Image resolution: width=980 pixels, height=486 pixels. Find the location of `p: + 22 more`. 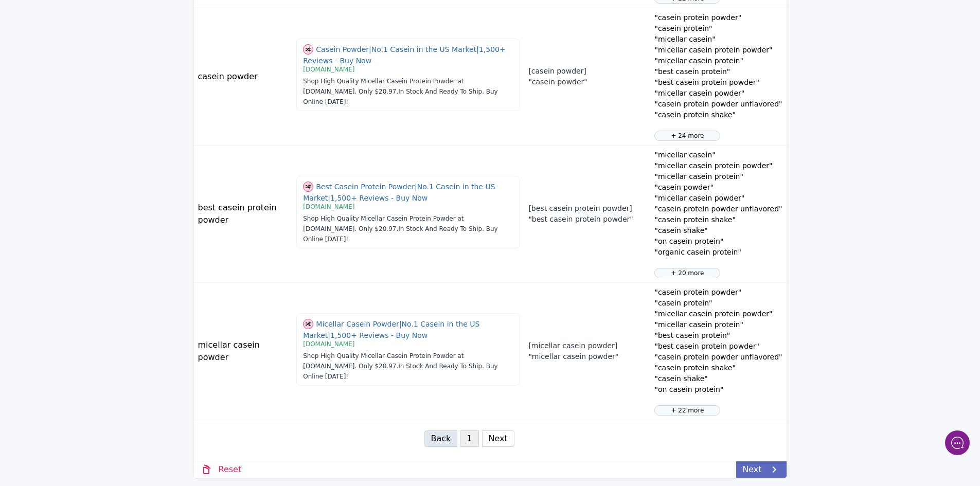

p: + 22 more is located at coordinates (688, 410).